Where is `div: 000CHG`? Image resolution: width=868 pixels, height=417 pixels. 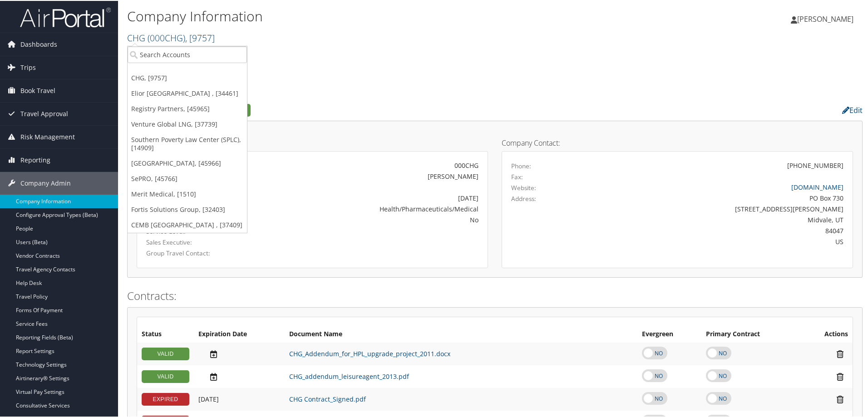 div: 000CHG is located at coordinates (370, 164).